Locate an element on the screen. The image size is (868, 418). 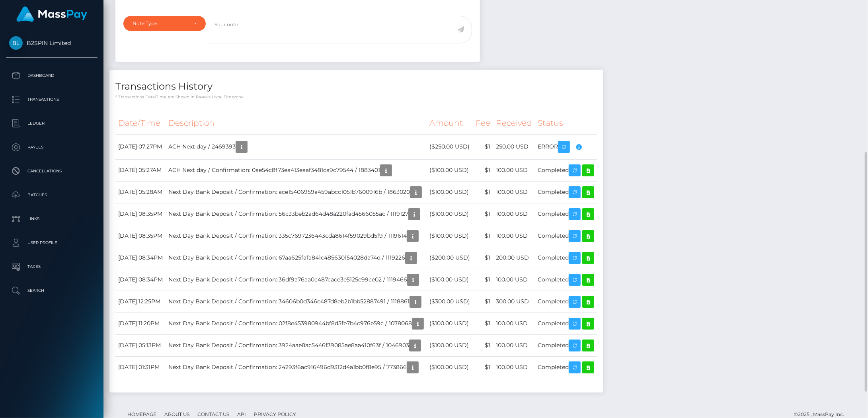
a: Taxes is located at coordinates (52, 267).